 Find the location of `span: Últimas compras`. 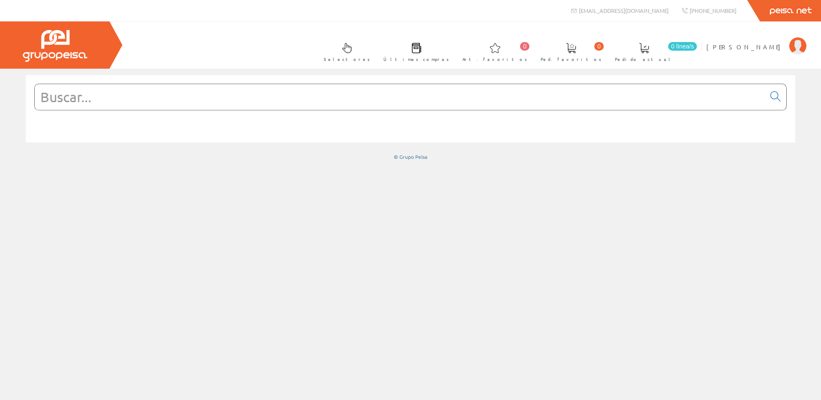

span: Últimas compras is located at coordinates (416, 59).